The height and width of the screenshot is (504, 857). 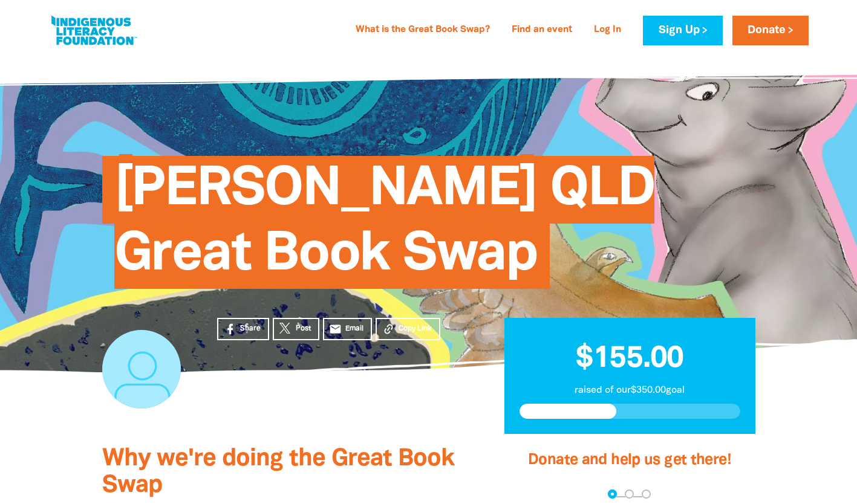 What do you see at coordinates (243, 329) in the screenshot?
I see `a: Share` at bounding box center [243, 329].